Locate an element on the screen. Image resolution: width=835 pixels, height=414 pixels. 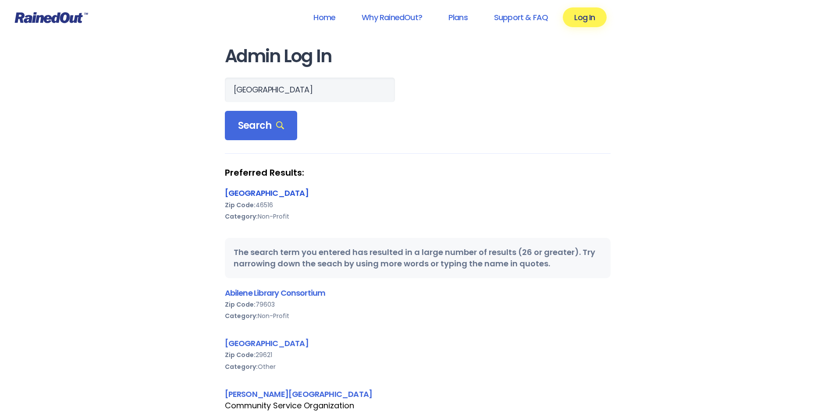
a: Home is located at coordinates (324, 17).